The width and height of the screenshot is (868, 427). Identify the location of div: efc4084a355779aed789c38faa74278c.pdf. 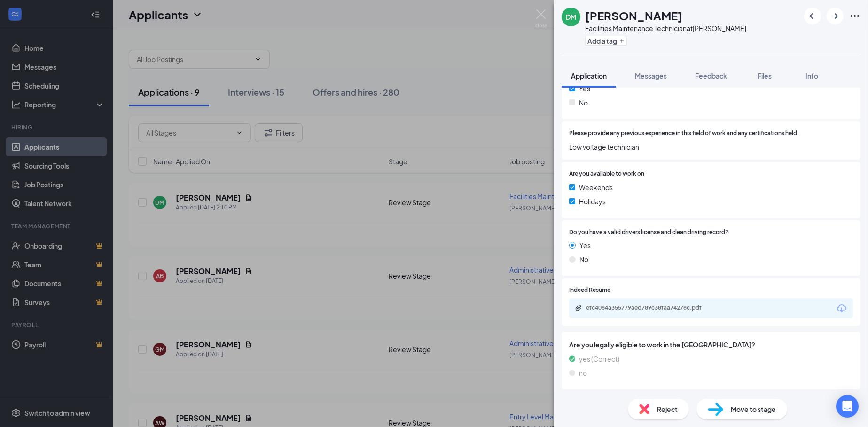
(652, 307).